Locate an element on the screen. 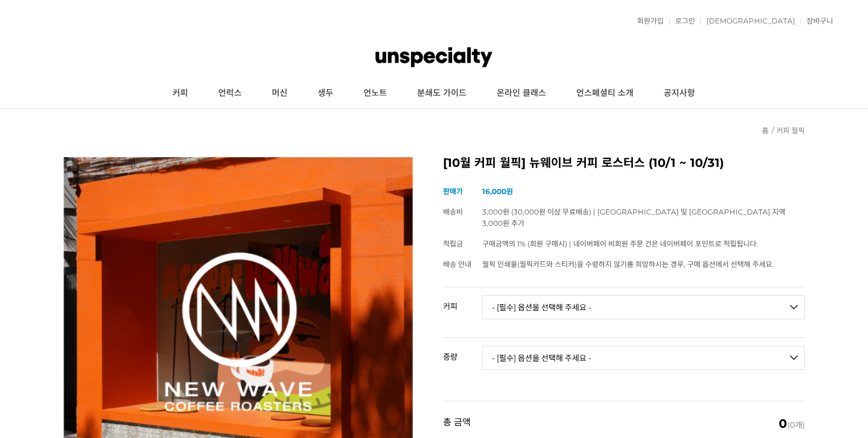  strong: 16,000원 is located at coordinates (497, 192).